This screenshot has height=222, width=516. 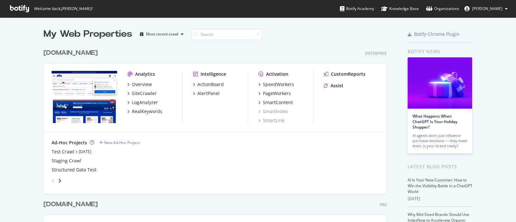 I want to click on div: Organizations, so click(x=442, y=9).